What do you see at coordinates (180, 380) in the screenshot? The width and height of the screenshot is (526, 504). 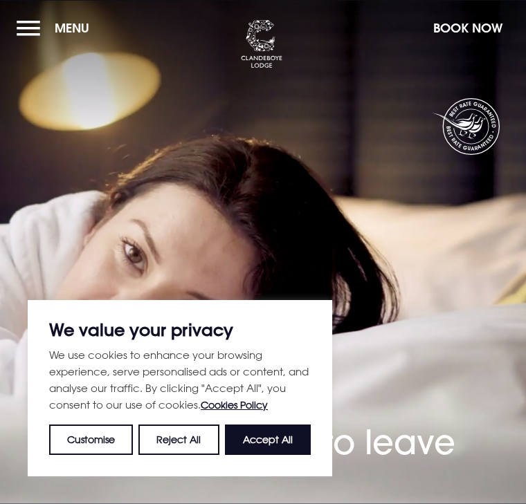 I see `p: We use cookies to enhance your browsing experience, serve personalised ads or content, and analys...` at bounding box center [180, 380].